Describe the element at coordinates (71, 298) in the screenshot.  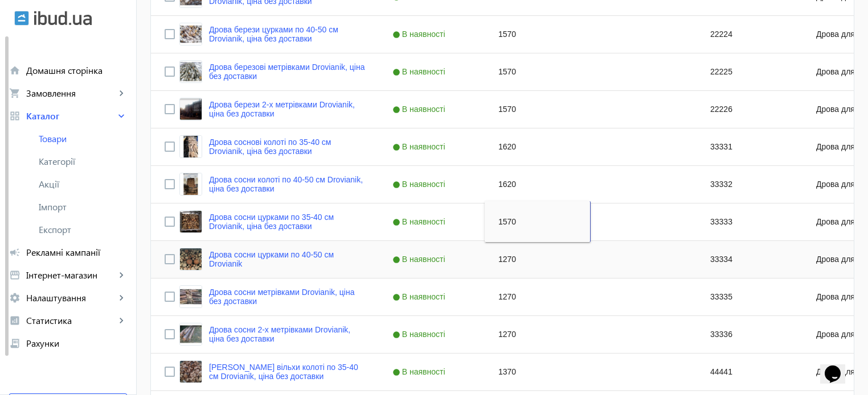
I see `span: Налаштування` at that location.